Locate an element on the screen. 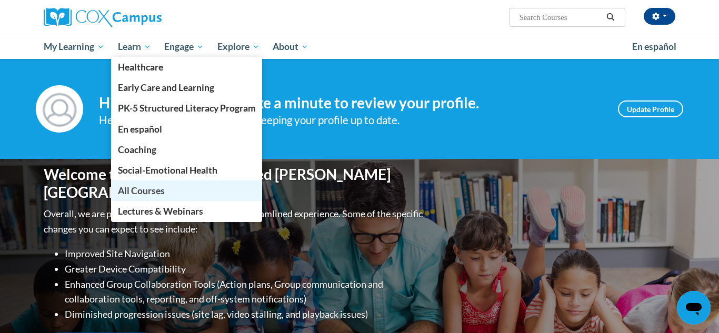  span: Healthcare is located at coordinates (140, 67).